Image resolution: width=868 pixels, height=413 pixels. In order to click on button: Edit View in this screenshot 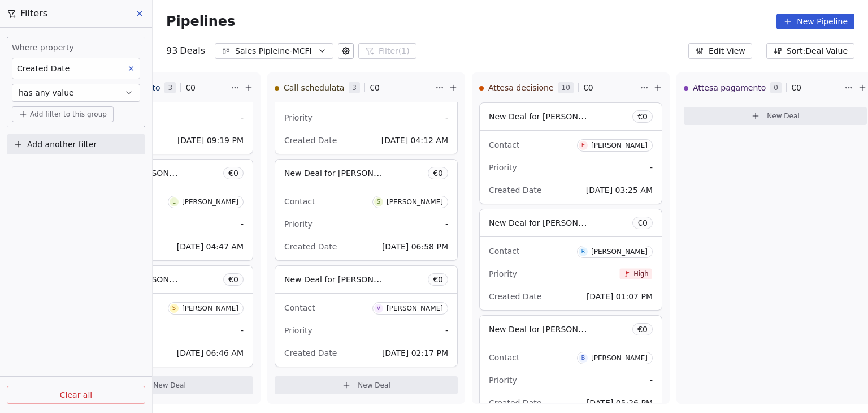, I will do `click(720, 51)`.